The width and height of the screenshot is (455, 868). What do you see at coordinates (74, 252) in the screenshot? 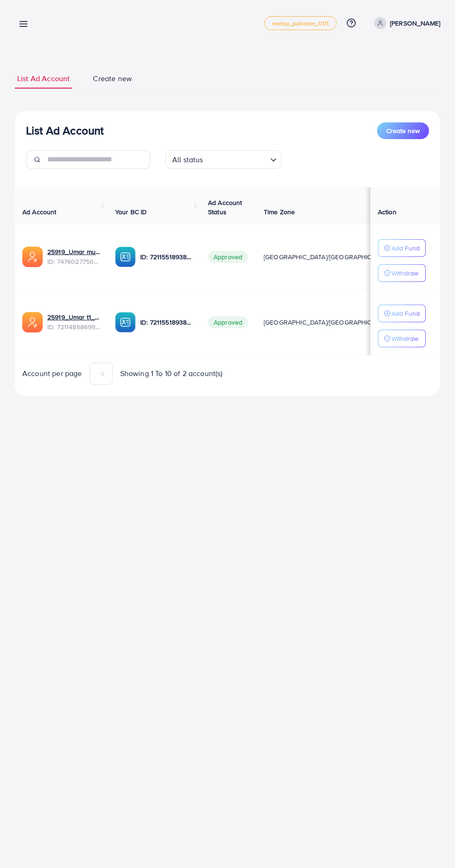
I see `a: 25919_Umar mumtaz_1740648371024` at bounding box center [74, 252].